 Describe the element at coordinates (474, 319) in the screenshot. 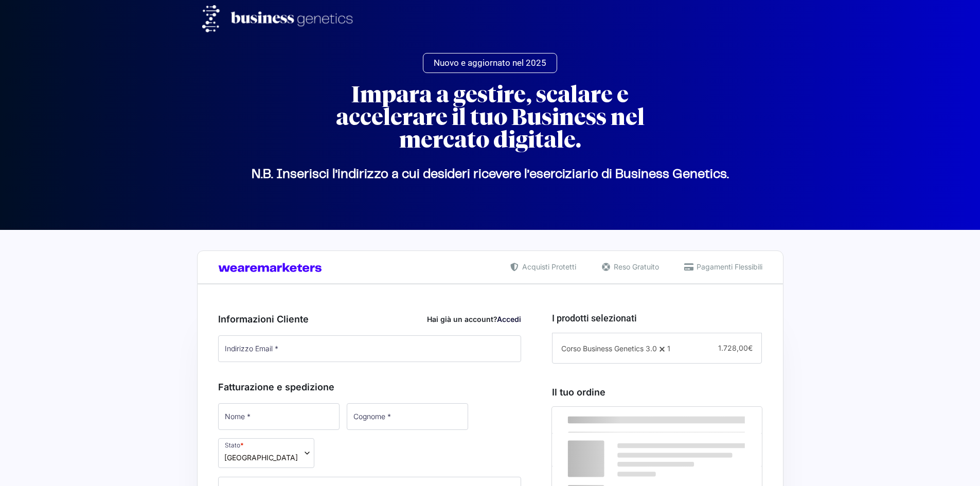

I see `div: Hai già un account?` at that location.